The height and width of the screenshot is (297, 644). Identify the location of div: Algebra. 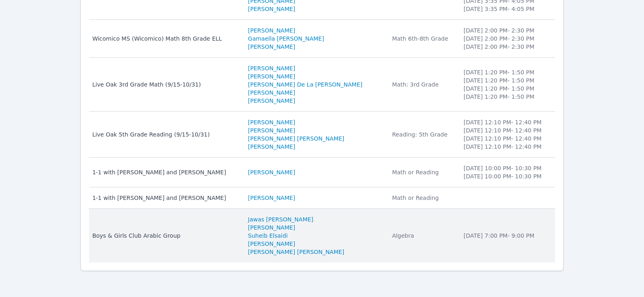
(423, 236).